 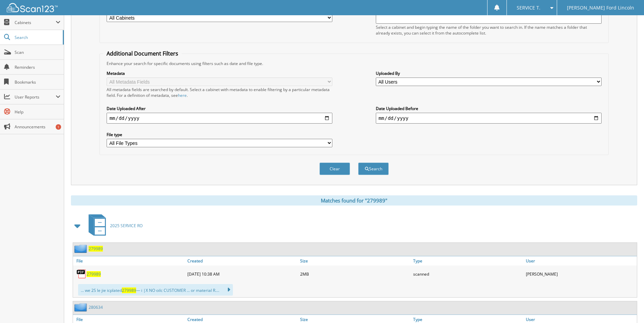 What do you see at coordinates (58, 127) in the screenshot?
I see `div: 1` at bounding box center [58, 127].